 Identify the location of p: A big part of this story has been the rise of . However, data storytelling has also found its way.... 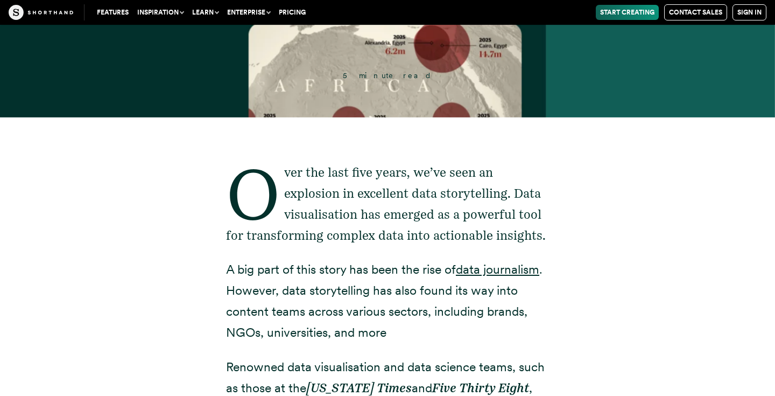
(388, 301).